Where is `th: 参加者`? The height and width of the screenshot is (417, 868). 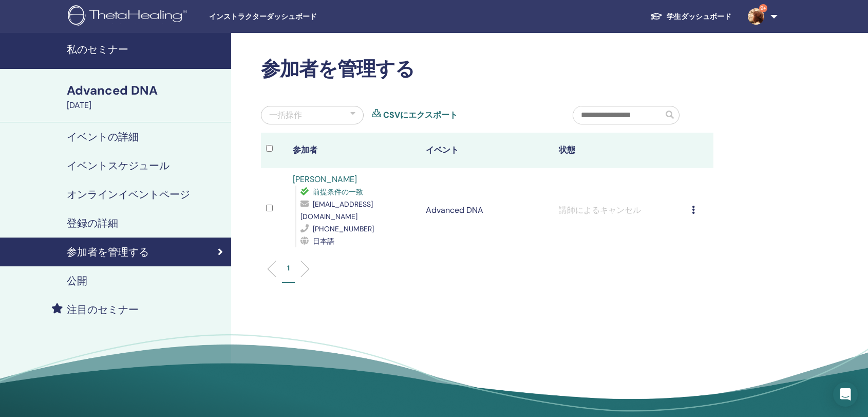 th: 参加者 is located at coordinates (354, 150).